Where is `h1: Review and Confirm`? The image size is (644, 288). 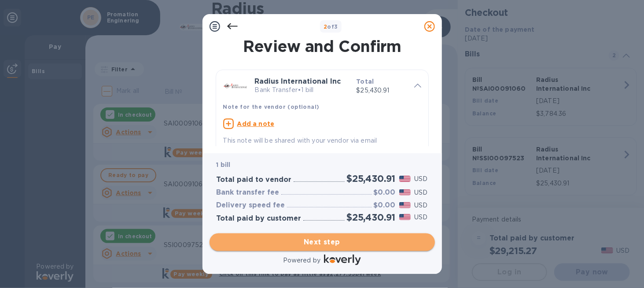 h1: Review and Confirm is located at coordinates (322, 46).